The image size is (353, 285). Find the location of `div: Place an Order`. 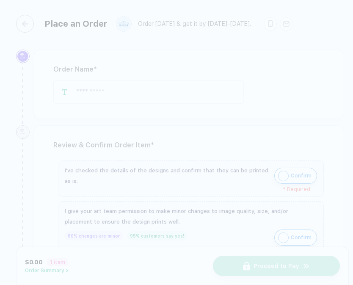

div: Place an Order is located at coordinates (76, 24).